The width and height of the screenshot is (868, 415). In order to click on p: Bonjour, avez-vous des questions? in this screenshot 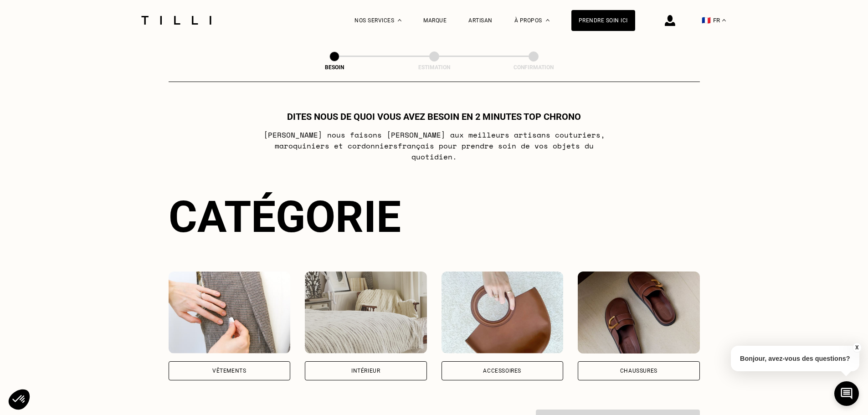, I will do `click(795, 358)`.